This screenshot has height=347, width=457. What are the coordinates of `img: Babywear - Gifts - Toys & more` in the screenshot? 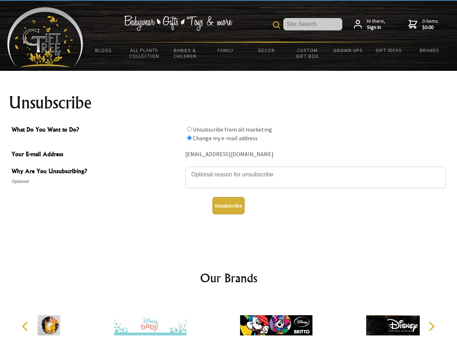 It's located at (178, 23).